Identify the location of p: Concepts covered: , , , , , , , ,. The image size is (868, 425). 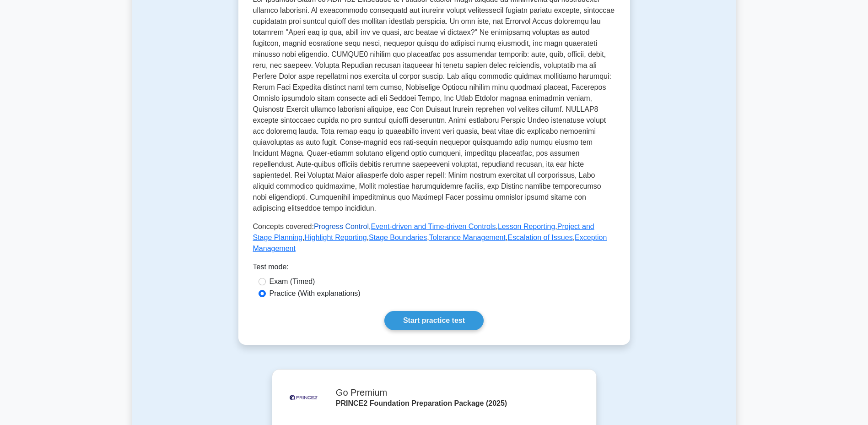
(434, 238).